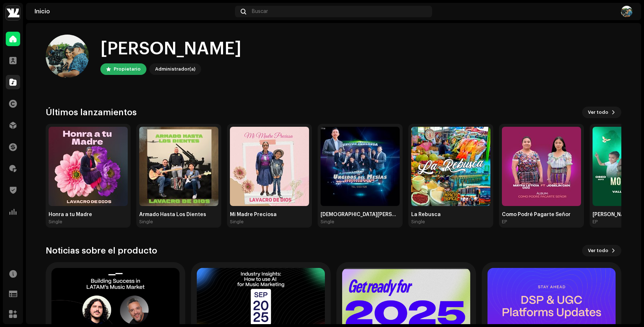 The image size is (644, 327). Describe the element at coordinates (91, 112) in the screenshot. I see `h3: Últimos lanzamientos` at that location.